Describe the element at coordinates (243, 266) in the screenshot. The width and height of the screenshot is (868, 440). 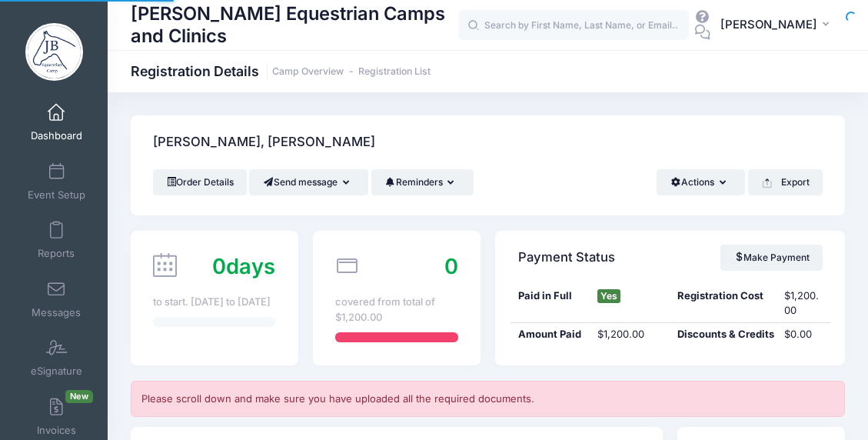
I see `div: days` at that location.